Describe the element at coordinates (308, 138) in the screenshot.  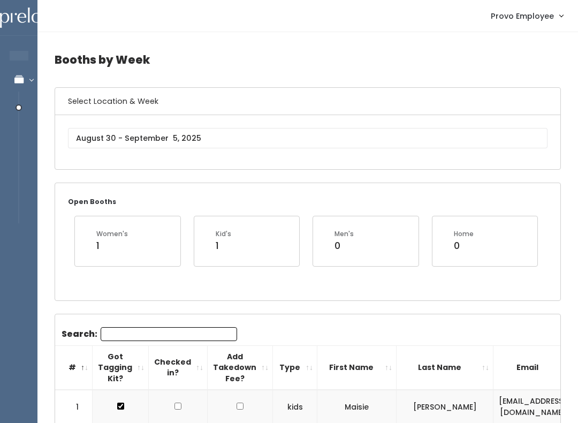
I see `input: August 30 - September 5, 2025` at that location.